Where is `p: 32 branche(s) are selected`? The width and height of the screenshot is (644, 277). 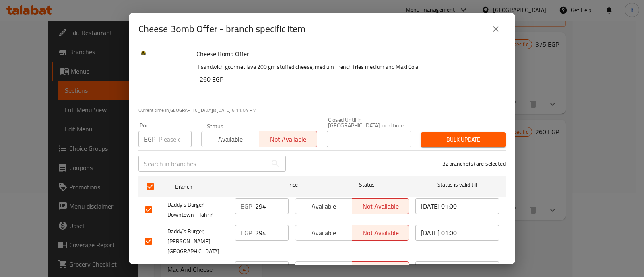 p: 32 branche(s) are selected is located at coordinates (474, 163).